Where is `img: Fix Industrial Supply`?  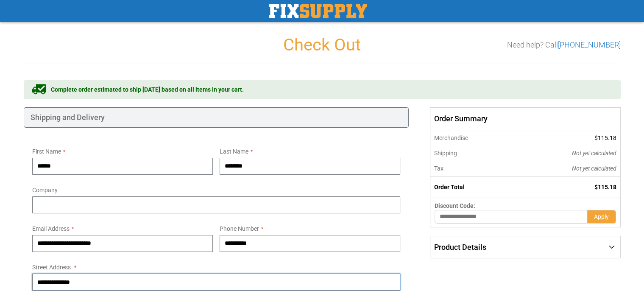
img: Fix Industrial Supply is located at coordinates (318, 11).